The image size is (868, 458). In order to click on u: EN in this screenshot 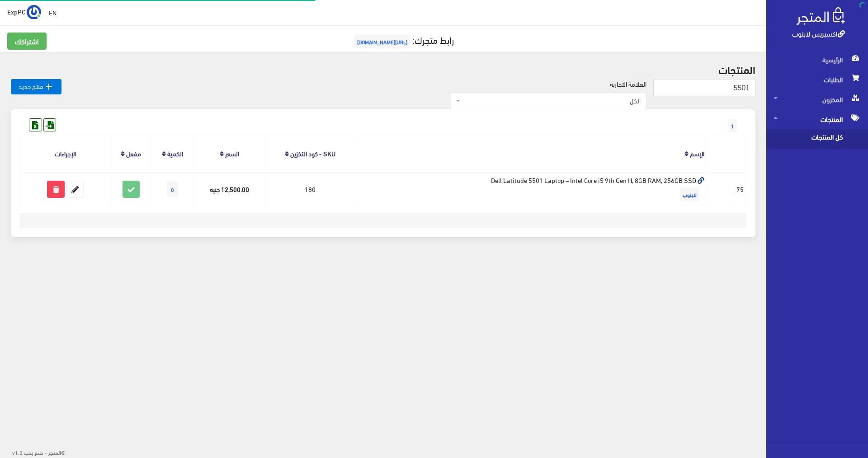, I will do `click(52, 12)`.